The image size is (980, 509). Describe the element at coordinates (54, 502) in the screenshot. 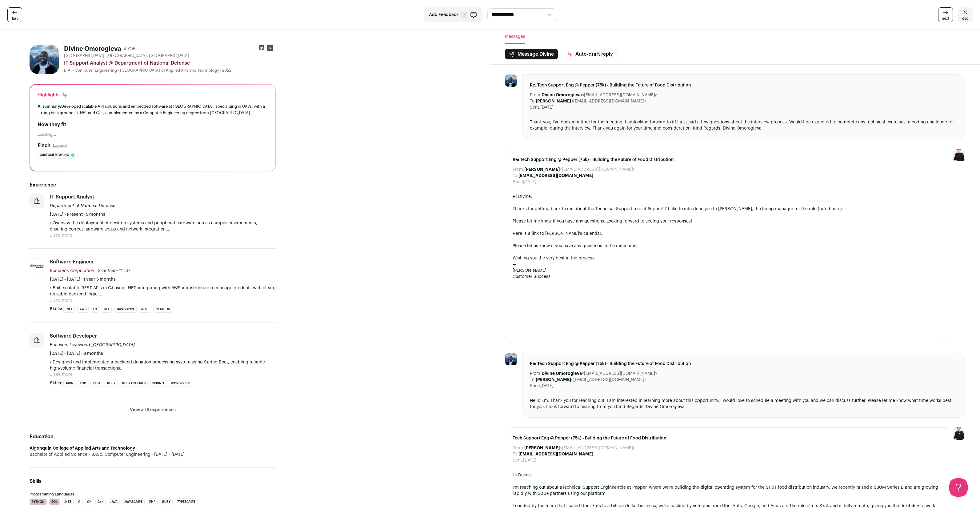

I see `li: SQL` at that location.